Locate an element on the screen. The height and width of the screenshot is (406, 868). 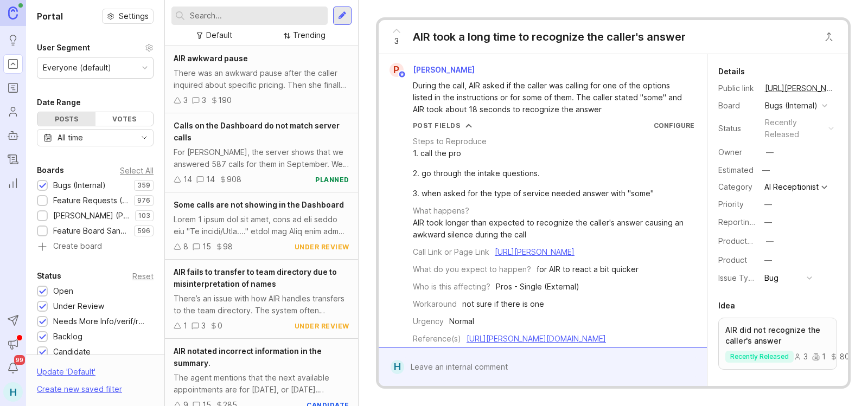
label: ProductboardID is located at coordinates (747, 241).